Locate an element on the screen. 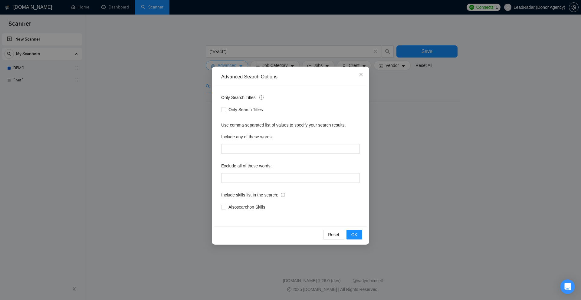  span: Also search on Skills is located at coordinates (246, 207).